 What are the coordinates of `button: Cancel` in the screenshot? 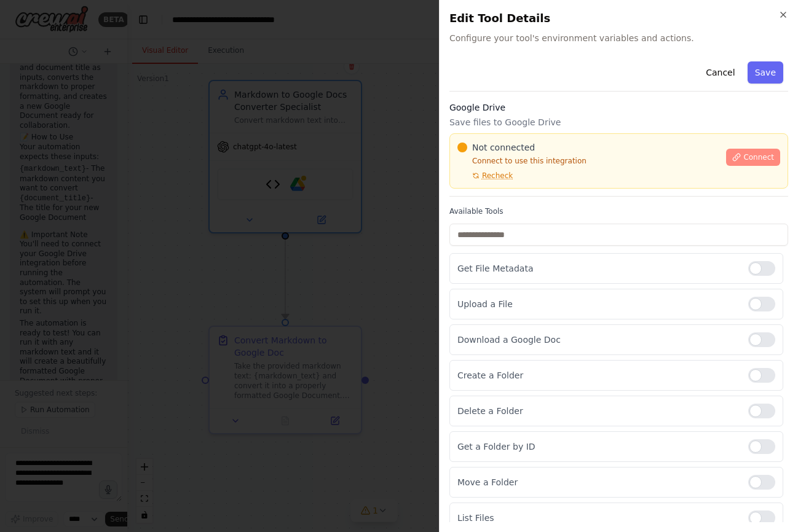 It's located at (719, 73).